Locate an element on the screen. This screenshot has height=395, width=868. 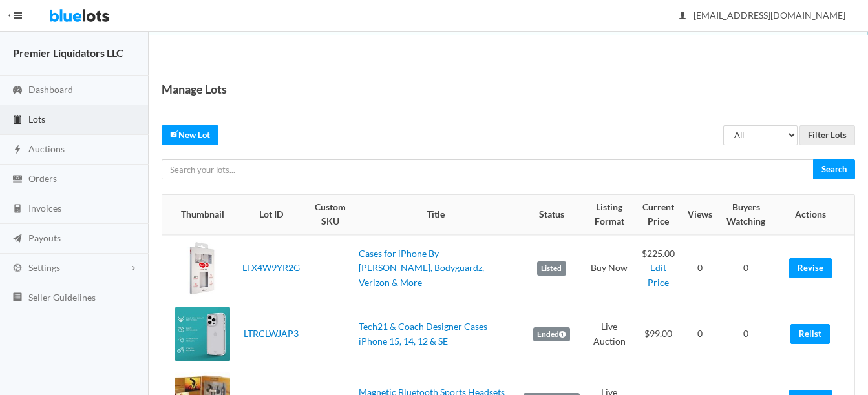
th: Buyers Watching is located at coordinates (746, 215).